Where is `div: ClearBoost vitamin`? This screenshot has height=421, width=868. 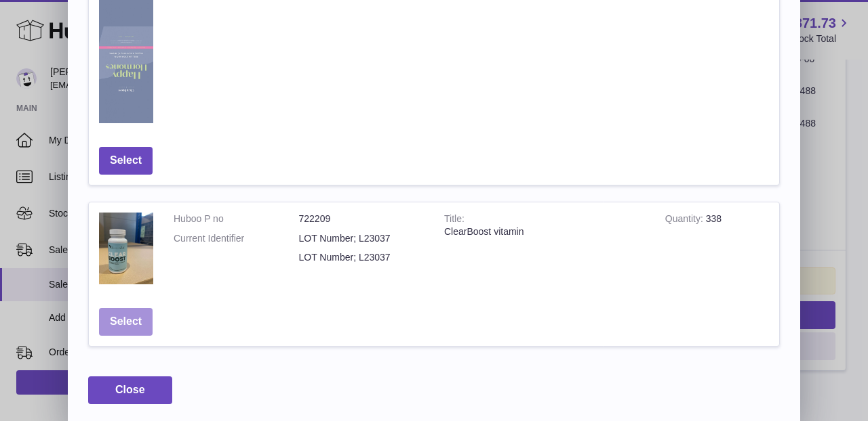 div: ClearBoost vitamin is located at coordinates (544, 232).